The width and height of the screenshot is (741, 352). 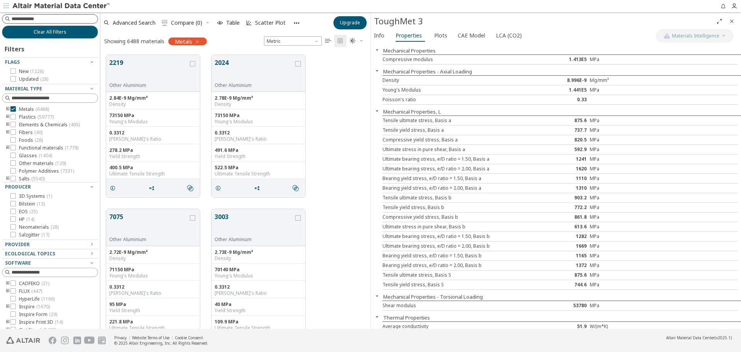 What do you see at coordinates (696, 36) in the screenshot?
I see `span: Materials Intelligence` at bounding box center [696, 36].